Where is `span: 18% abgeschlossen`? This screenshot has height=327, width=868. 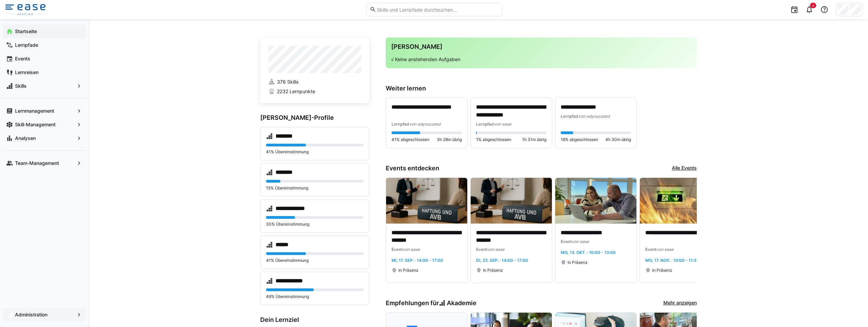 span: 18% abgeschlossen is located at coordinates (579, 139).